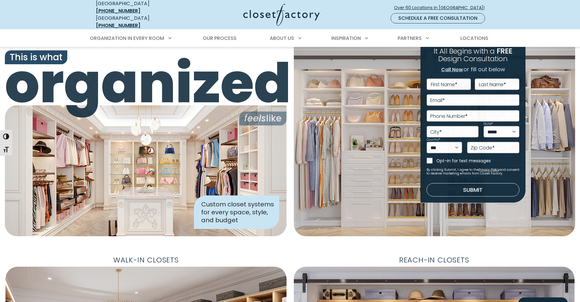  Describe the element at coordinates (145, 83) in the screenshot. I see `span: organized` at that location.